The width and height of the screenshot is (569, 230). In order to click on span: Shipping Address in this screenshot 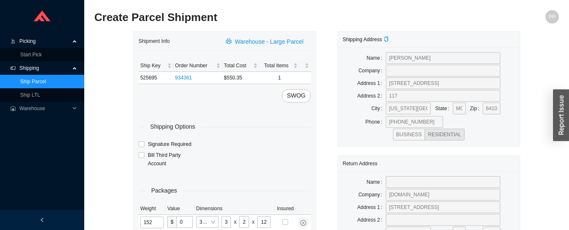, I will do `click(366, 40)`.